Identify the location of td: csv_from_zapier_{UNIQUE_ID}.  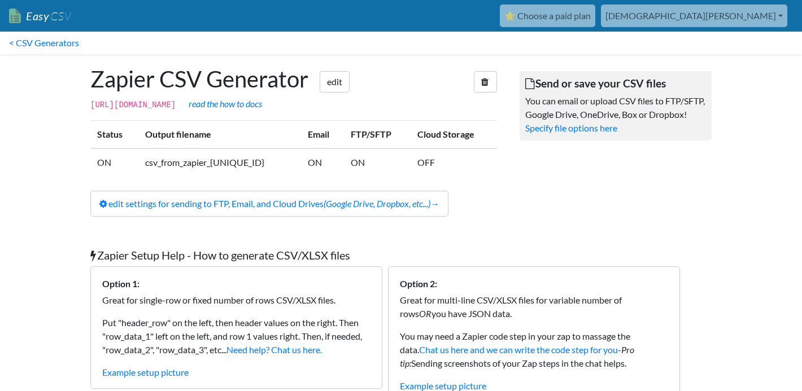
(220, 162).